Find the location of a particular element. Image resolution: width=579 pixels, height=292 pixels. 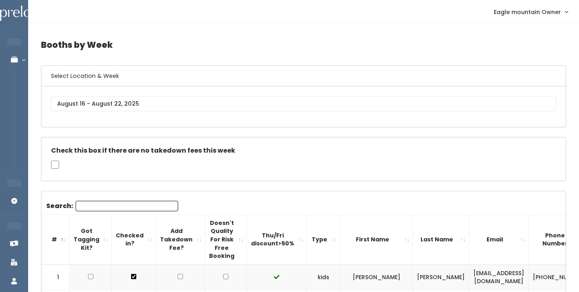

td: kids is located at coordinates (323, 278).